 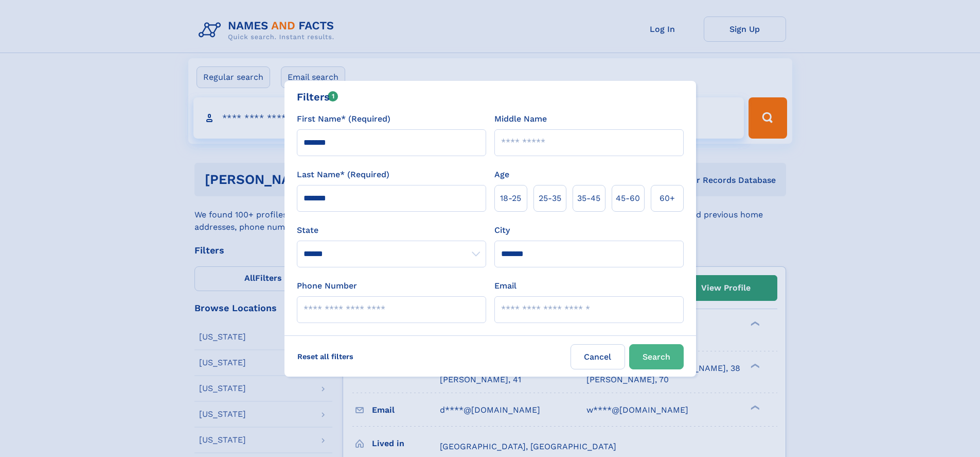 I want to click on span: 35‑45, so click(x=588, y=198).